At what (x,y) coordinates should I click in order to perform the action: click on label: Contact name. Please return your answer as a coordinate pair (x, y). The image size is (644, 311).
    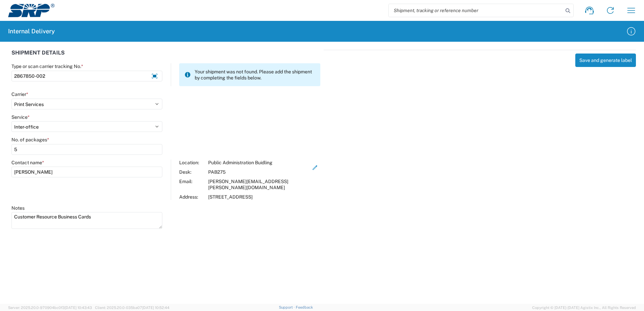
    Looking at the image, I should click on (28, 163).